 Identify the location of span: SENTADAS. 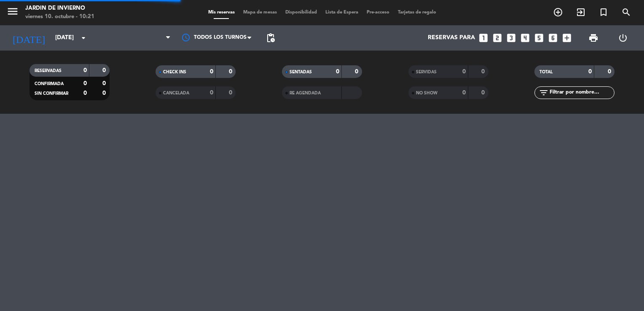
(300, 72).